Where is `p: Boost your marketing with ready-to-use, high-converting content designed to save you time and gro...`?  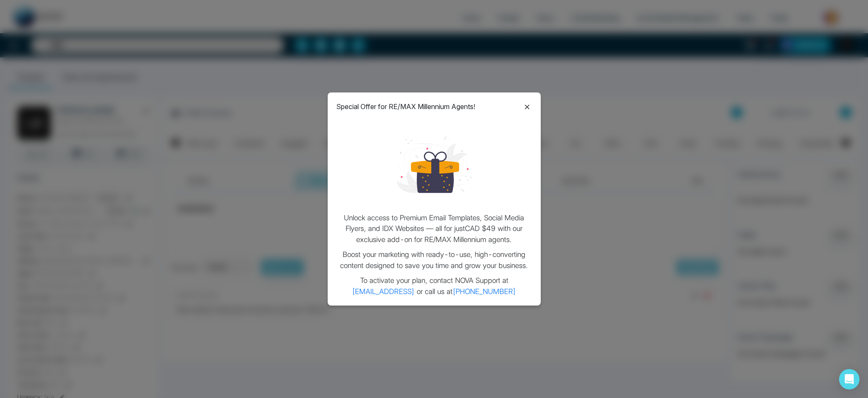
p: Boost your marketing with ready-to-use, high-converting content designed to save you time and gro... is located at coordinates (434, 260).